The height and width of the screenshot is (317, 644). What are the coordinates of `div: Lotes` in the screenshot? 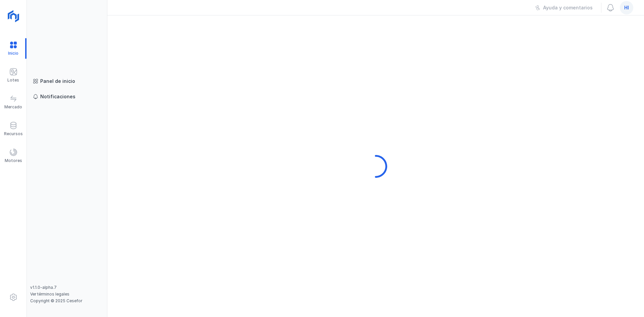 It's located at (13, 80).